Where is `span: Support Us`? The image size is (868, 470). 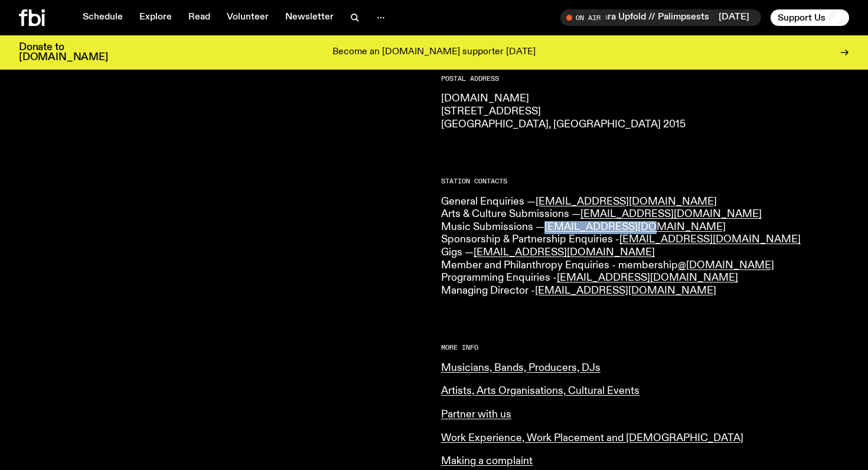 span: Support Us is located at coordinates (802, 18).